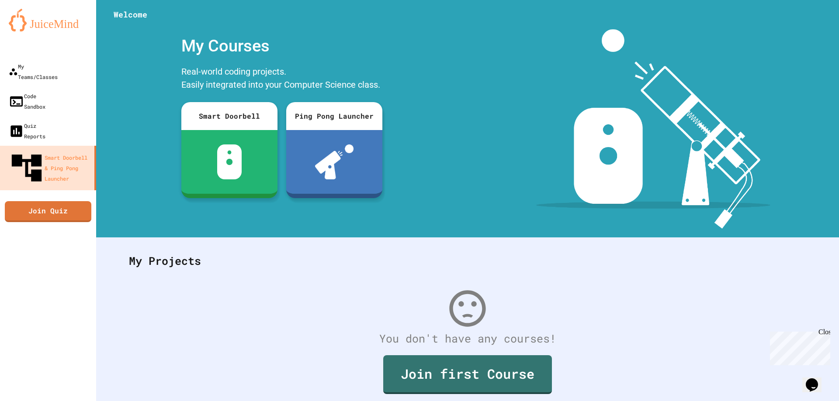  I want to click on div: Quiz Reports, so click(27, 131).